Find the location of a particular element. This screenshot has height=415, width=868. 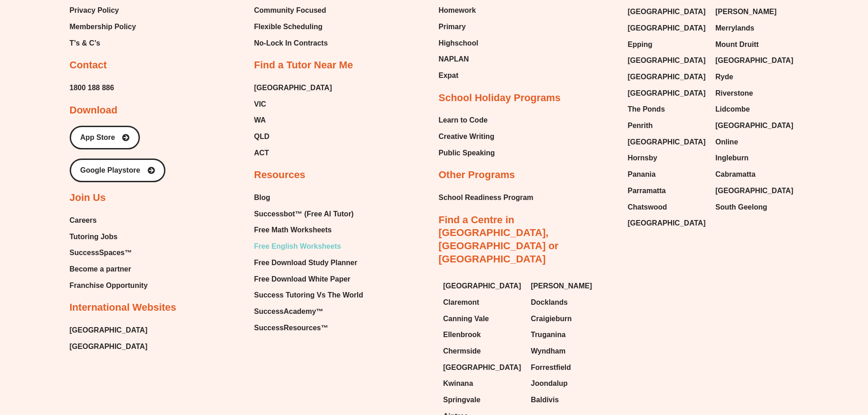

a: Free English Worksheets is located at coordinates (309, 246).